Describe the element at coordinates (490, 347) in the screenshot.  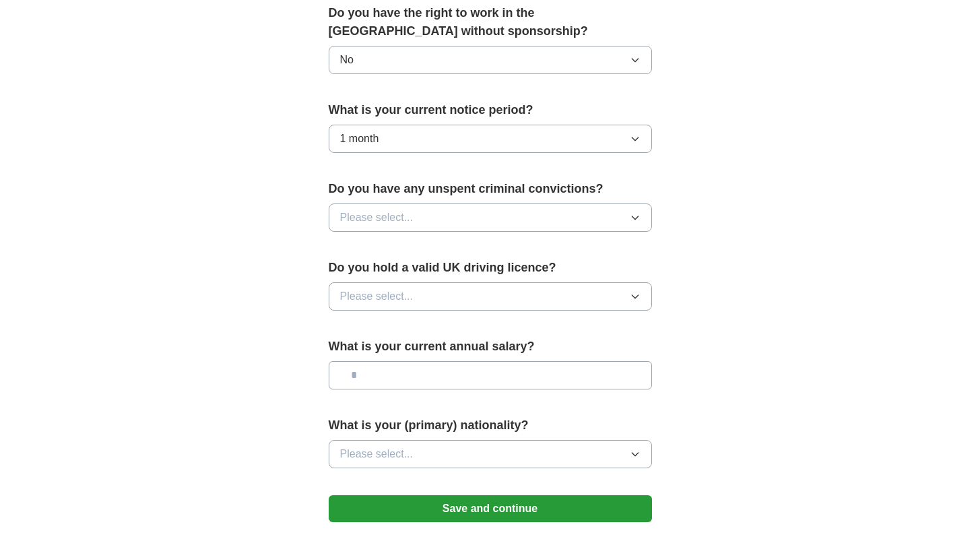
I see `label: What is your current annual salary?` at that location.